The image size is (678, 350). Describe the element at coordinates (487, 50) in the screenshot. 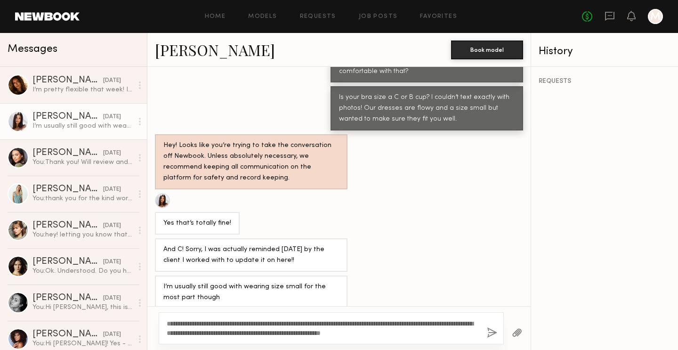

I see `button: Book model` at that location.